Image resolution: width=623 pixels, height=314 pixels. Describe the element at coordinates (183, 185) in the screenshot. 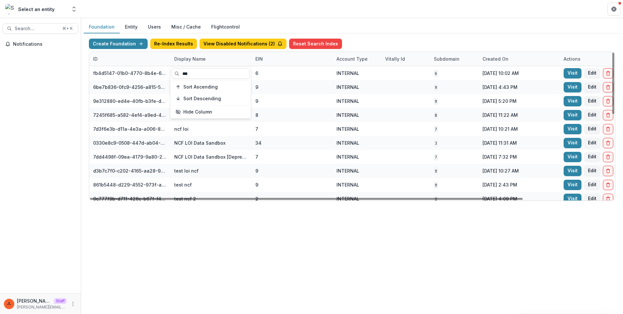

I see `div: test ncf` at that location.